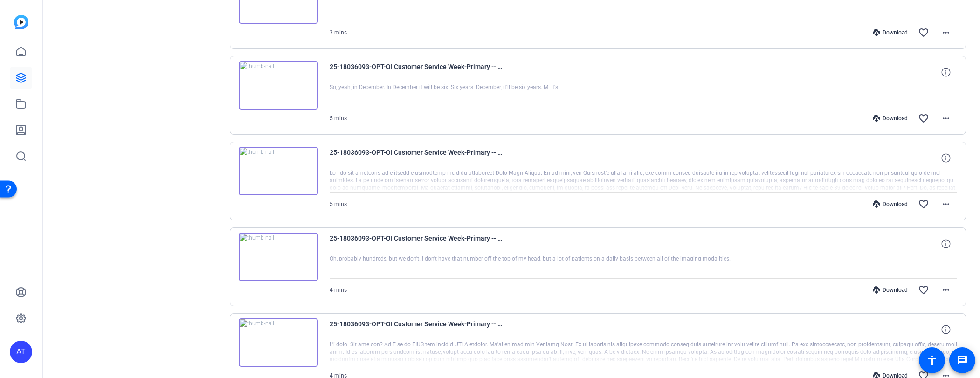  What do you see at coordinates (338, 33) in the screenshot?
I see `span: 3 mins` at bounding box center [338, 33].